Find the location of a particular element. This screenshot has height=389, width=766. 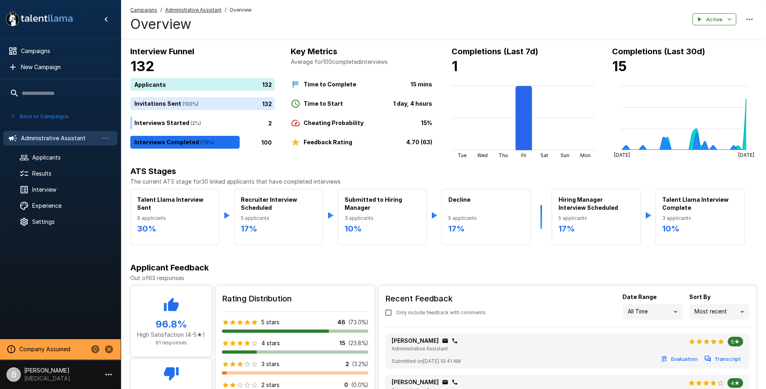

h5: 96.8 % is located at coordinates (171, 324).